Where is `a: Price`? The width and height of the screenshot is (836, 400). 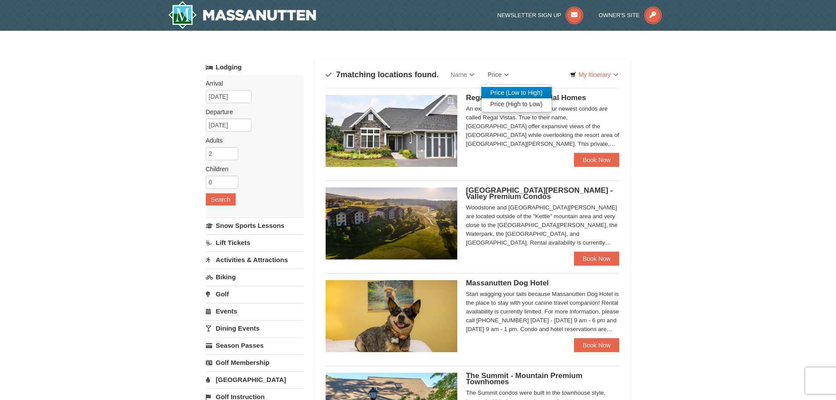
a: Price is located at coordinates (498, 75).